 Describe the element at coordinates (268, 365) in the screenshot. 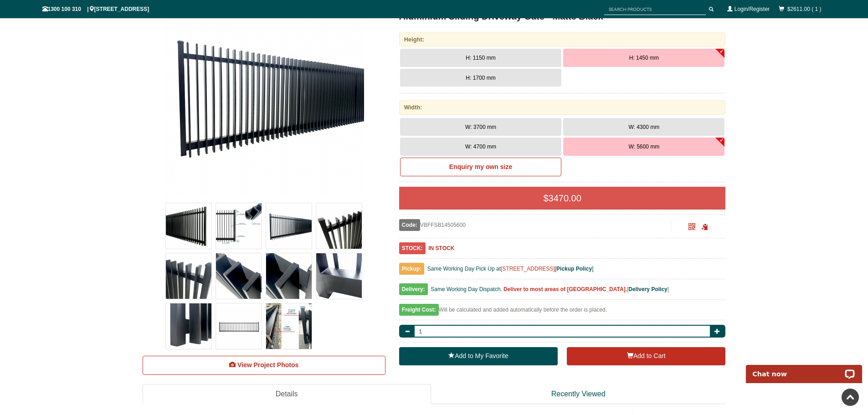

I see `span: View Project Photos` at that location.